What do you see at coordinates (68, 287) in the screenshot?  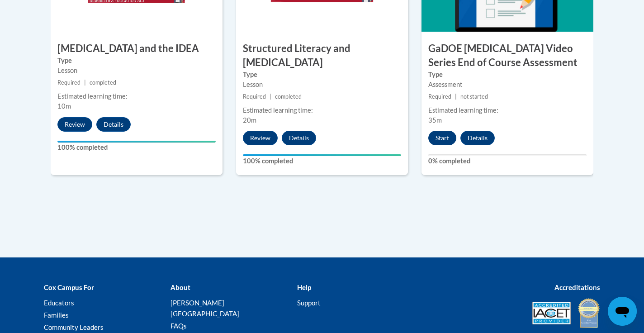 I see `b: Cox Campus For` at bounding box center [68, 287].